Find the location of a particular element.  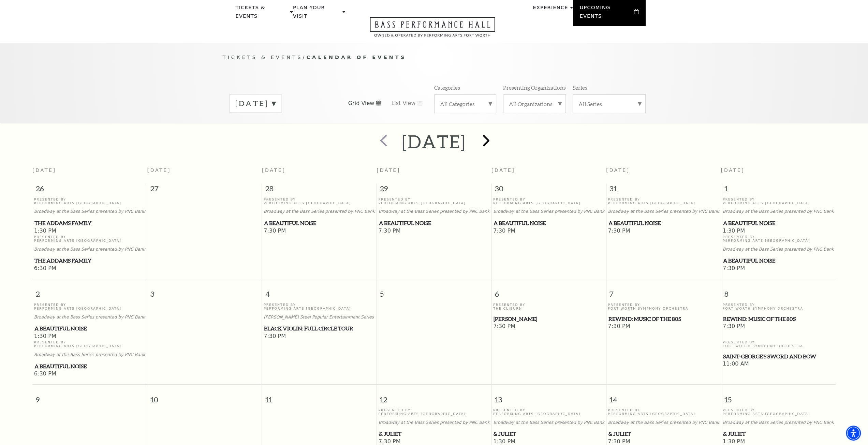

label: All Organizations is located at coordinates (535, 104).